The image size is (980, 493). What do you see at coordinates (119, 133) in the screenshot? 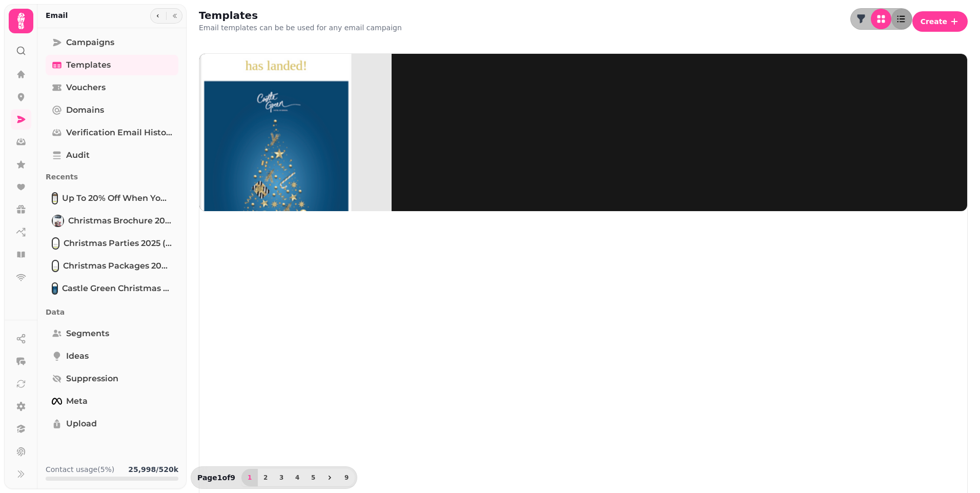
I see `span: Verification email history` at bounding box center [119, 133].